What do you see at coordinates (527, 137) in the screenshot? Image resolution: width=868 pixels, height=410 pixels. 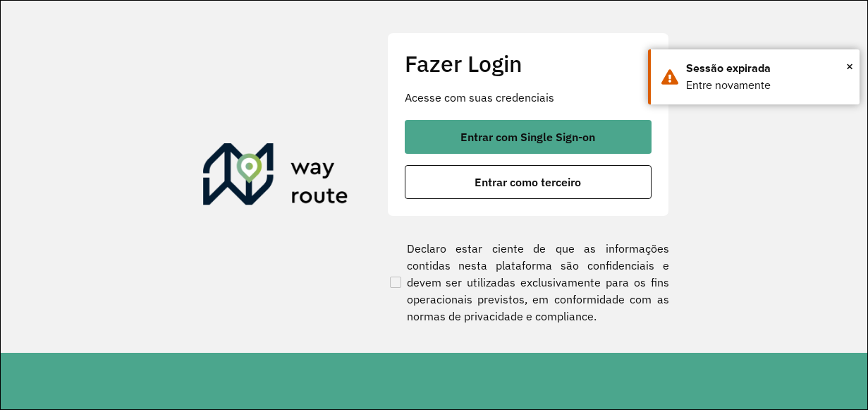 I see `span: Entrar com Single Sign-on` at bounding box center [527, 137].